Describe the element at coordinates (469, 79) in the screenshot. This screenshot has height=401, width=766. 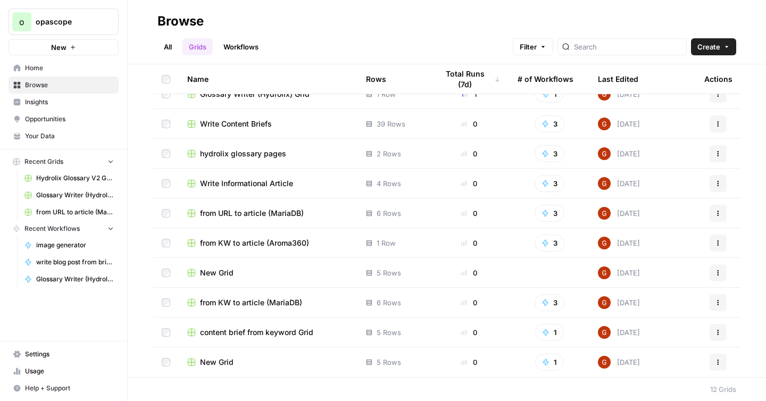
I see `div: Total Runs (7d)` at that location.